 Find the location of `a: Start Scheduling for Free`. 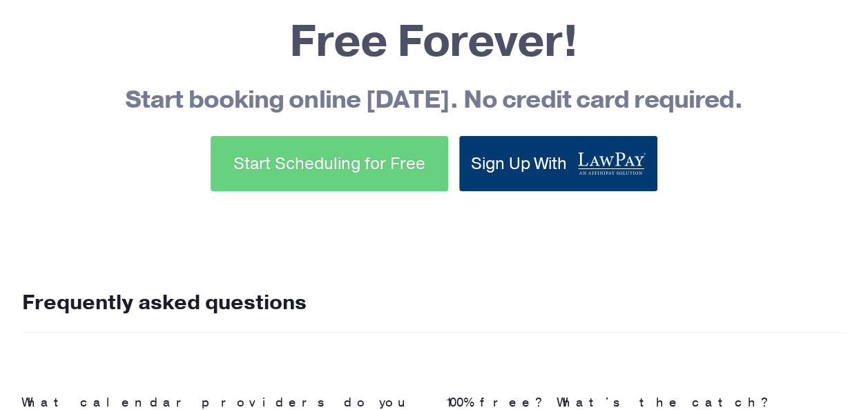

a: Start Scheduling for Free is located at coordinates (330, 164).